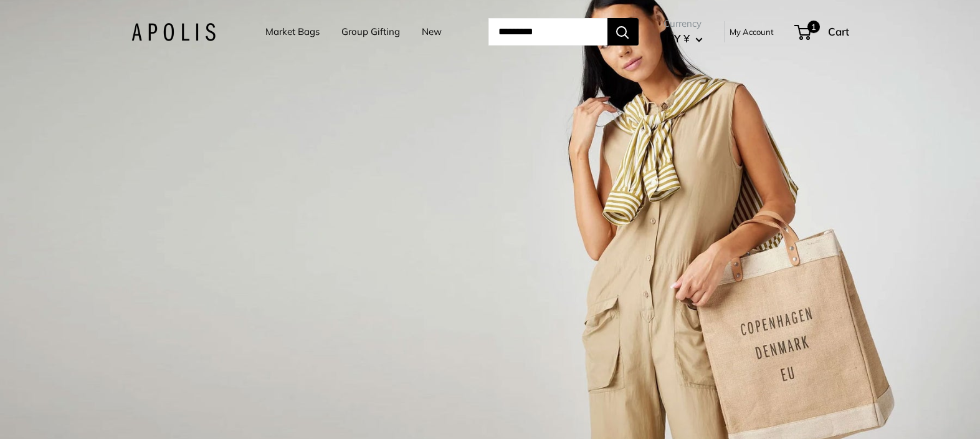 This screenshot has height=439, width=980. Describe the element at coordinates (432, 32) in the screenshot. I see `a: New` at that location.